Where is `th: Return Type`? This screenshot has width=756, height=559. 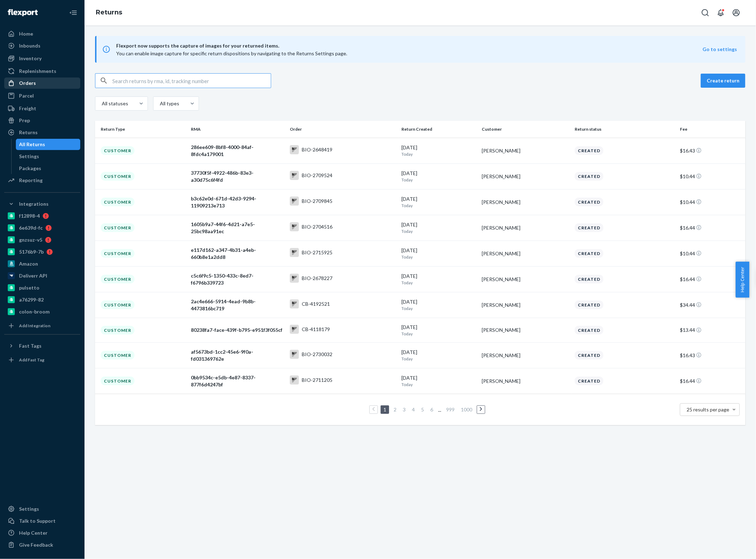 th: Return Type is located at coordinates (142, 129).